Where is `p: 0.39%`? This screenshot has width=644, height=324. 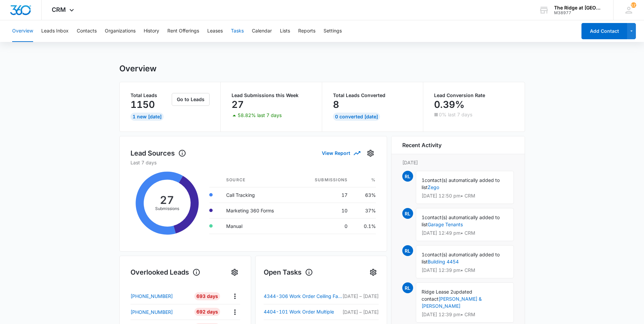
p: 0.39% is located at coordinates (449, 105).